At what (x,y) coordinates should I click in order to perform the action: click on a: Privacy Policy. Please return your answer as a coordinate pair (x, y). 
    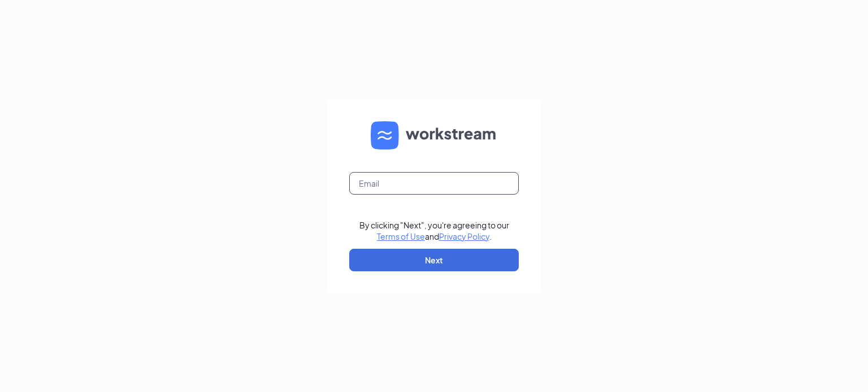
    Looking at the image, I should click on (464, 236).